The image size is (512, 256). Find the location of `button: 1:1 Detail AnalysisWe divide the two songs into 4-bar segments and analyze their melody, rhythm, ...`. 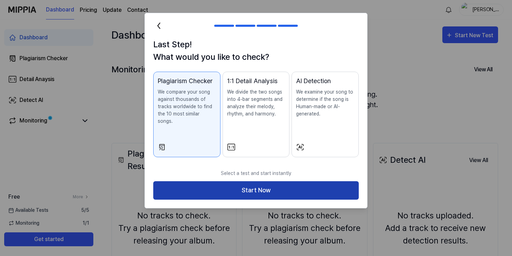

button: 1:1 Detail AnalysisWe divide the two songs into 4-bar segments and analyze their melody, rhythm, ... is located at coordinates (256, 115).